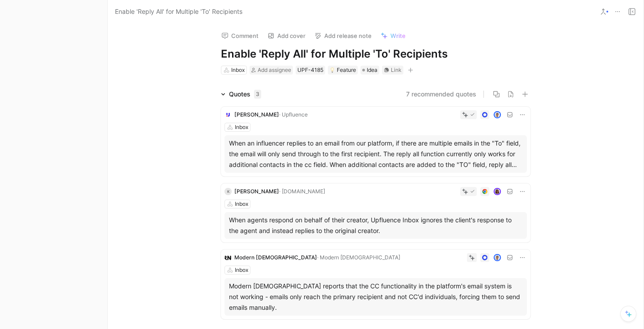 This screenshot has height=329, width=644. What do you see at coordinates (241, 94) in the screenshot?
I see `div: Quotes3` at bounding box center [241, 94].